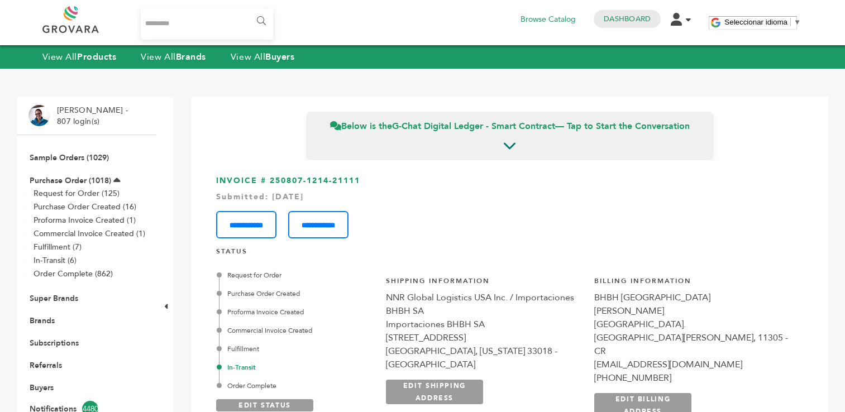 The width and height of the screenshot is (845, 412). I want to click on a: EDIT STATUS, so click(265, 405).